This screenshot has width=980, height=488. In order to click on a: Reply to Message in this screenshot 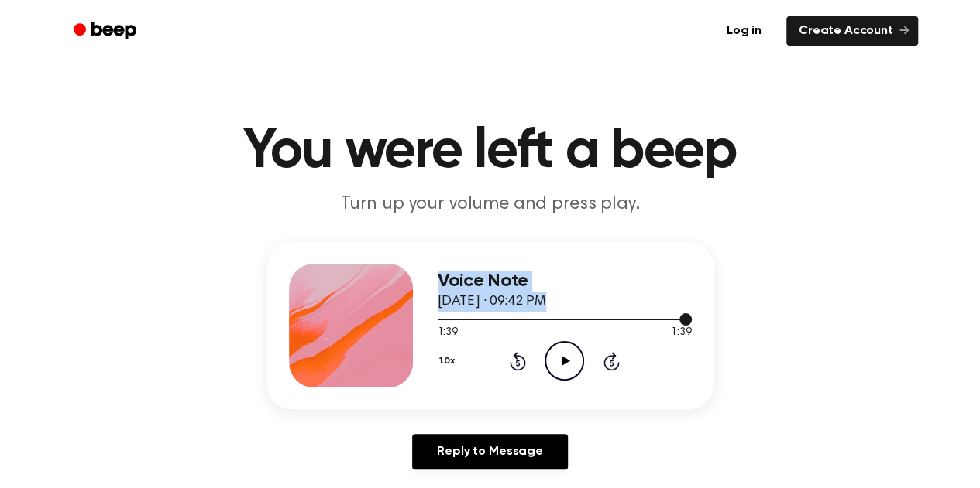, I will do `click(489, 452)`.